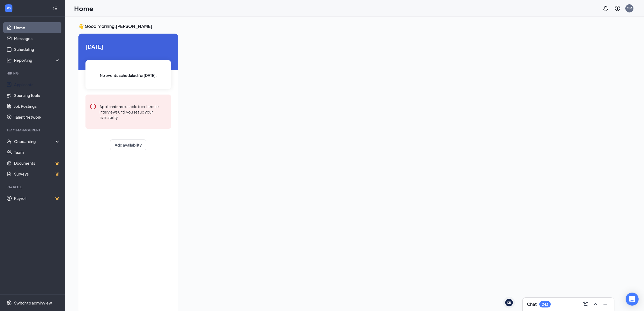 This screenshot has width=644, height=311. What do you see at coordinates (33, 73) in the screenshot?
I see `div: Hiring` at bounding box center [33, 73].